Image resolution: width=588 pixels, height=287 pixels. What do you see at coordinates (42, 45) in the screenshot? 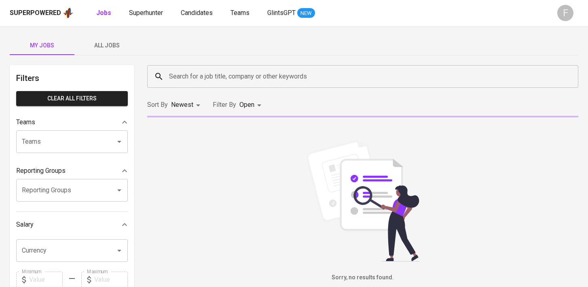
I see `span: My Jobs` at bounding box center [42, 45].